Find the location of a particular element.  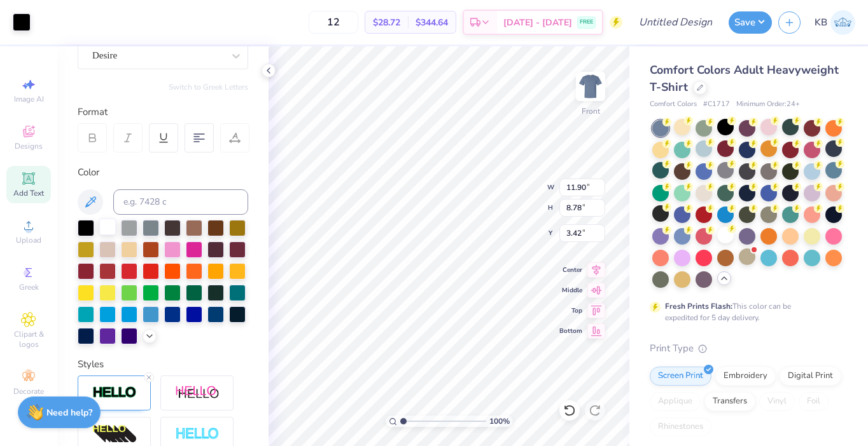

div: Color is located at coordinates (163, 172).